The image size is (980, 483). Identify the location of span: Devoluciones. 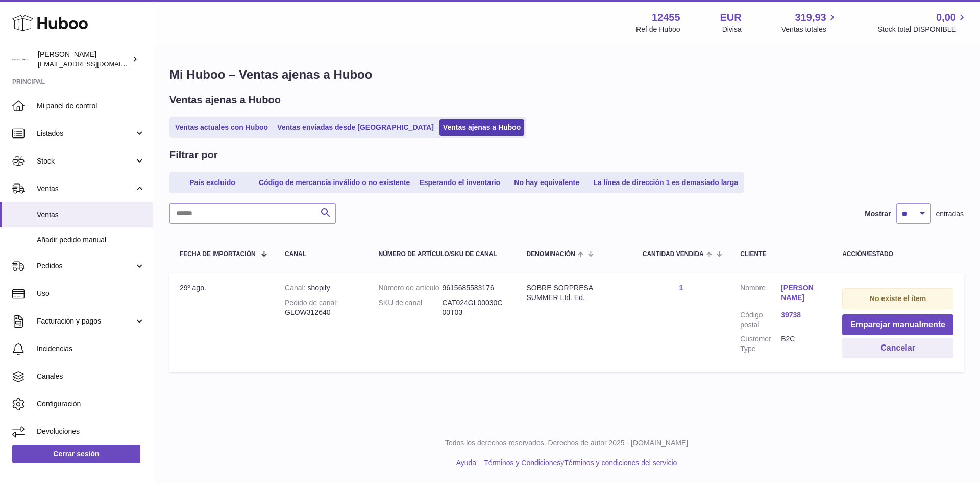
(91, 431).